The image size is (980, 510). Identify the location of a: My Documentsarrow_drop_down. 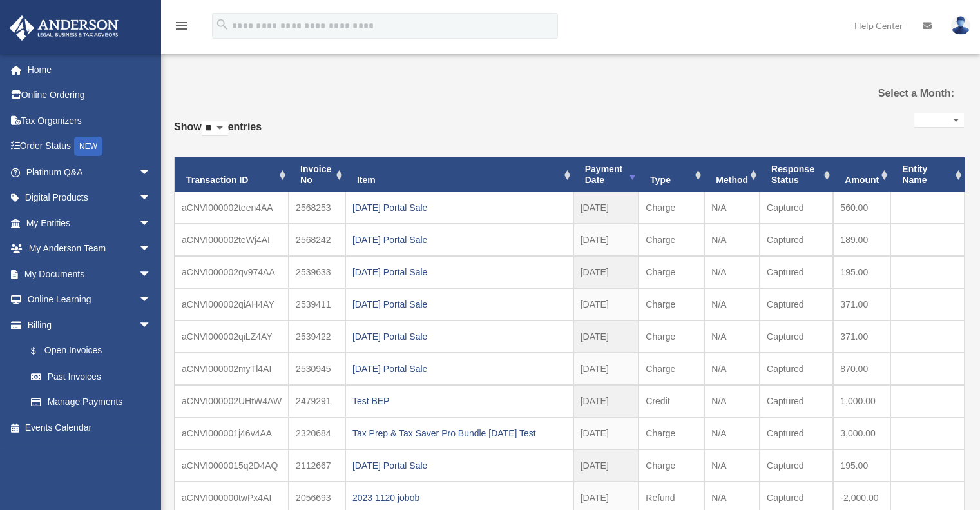
(90, 274).